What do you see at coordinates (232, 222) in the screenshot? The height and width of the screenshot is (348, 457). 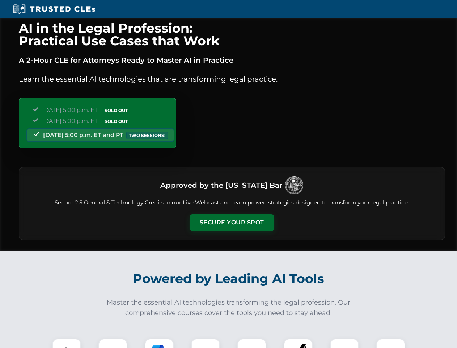 I see `button: Secure Your Spot` at bounding box center [232, 222].